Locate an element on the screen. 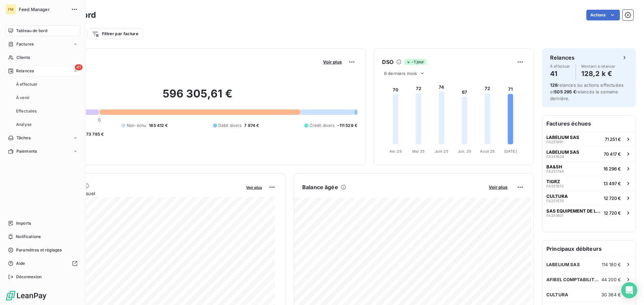 This screenshot has width=644, height=305. span: 0 is located at coordinates (99, 120).